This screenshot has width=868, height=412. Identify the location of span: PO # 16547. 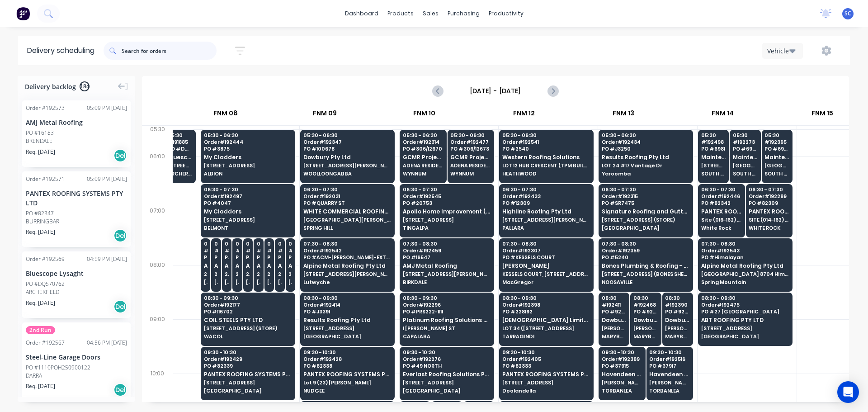
(447, 258).